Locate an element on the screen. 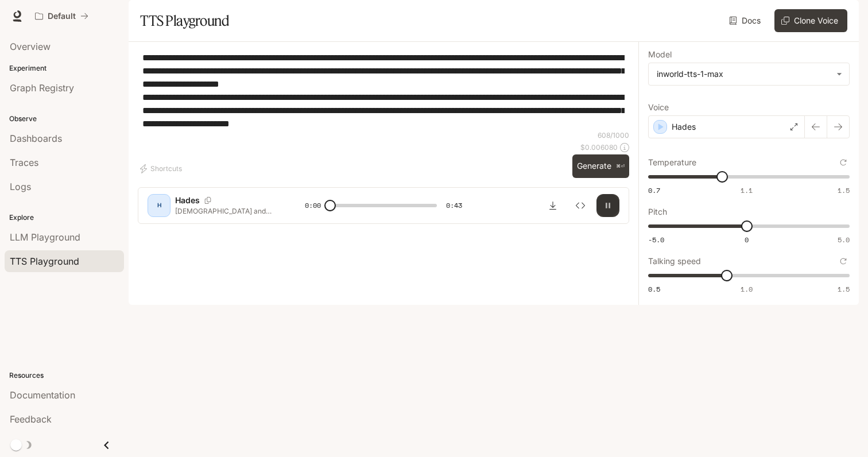  p: Model is located at coordinates (660, 54).